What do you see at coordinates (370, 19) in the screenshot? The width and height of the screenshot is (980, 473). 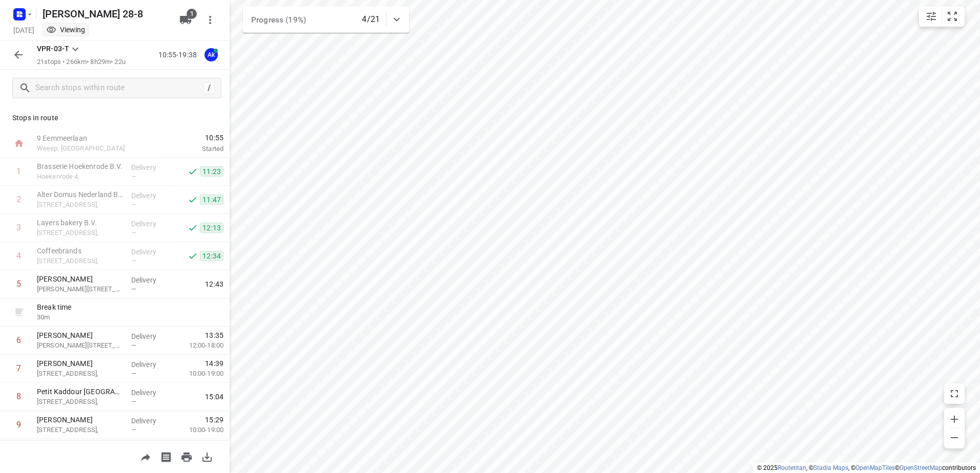 I see `p: 4/21` at bounding box center [370, 19].